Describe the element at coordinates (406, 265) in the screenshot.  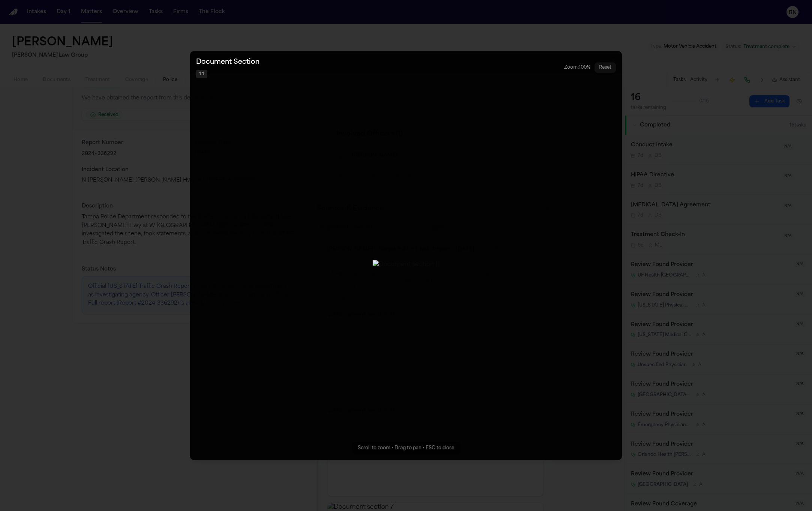
I see `img: Document section 11` at that location.